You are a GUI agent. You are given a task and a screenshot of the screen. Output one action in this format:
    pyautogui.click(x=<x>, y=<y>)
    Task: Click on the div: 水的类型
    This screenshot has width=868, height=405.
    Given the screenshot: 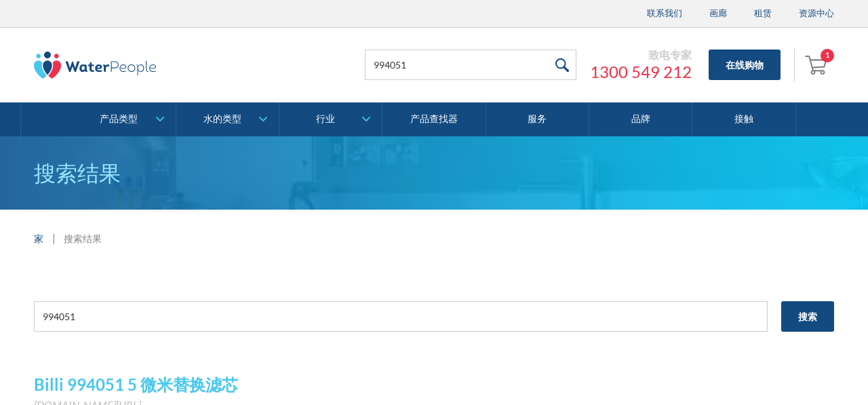 What is the action you would take?
    pyautogui.click(x=227, y=119)
    